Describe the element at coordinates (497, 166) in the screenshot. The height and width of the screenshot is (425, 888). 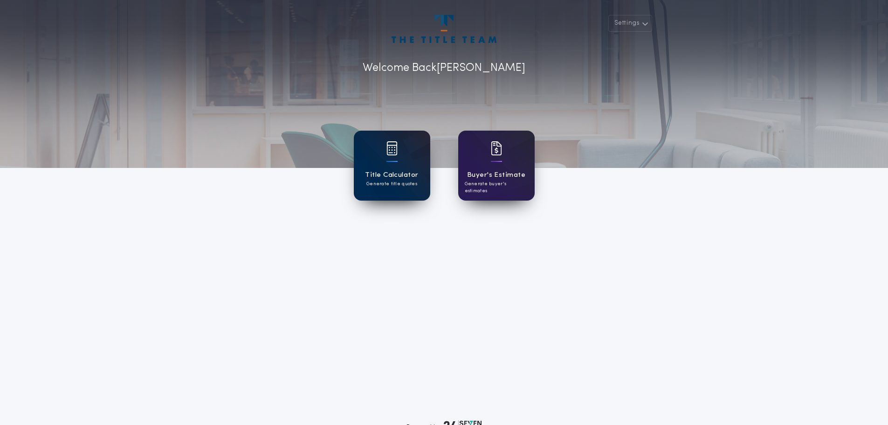
I see `a: card iconBuyer's EstimateGenerate buyer's estimates` at that location.